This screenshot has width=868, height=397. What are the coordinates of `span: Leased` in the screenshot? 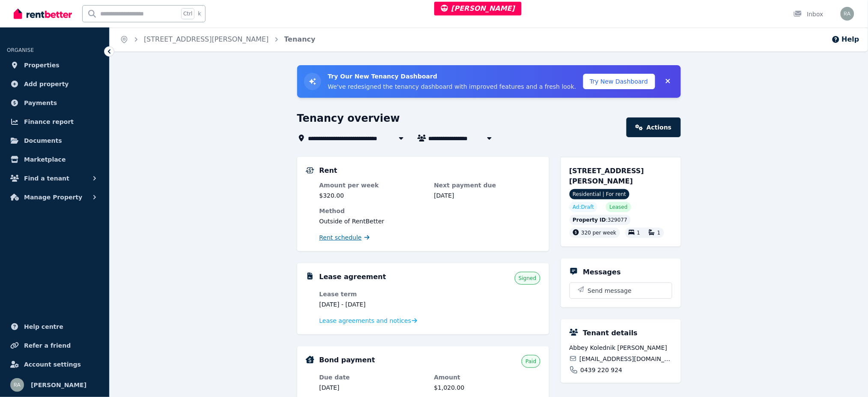 It's located at (619, 207).